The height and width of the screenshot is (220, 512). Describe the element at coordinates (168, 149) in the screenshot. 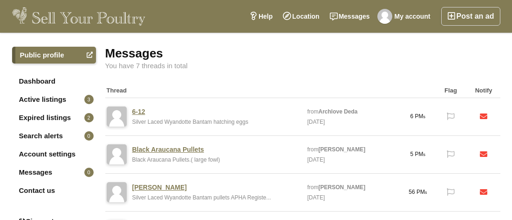

I see `a: Black Araucana Pullets` at that location.